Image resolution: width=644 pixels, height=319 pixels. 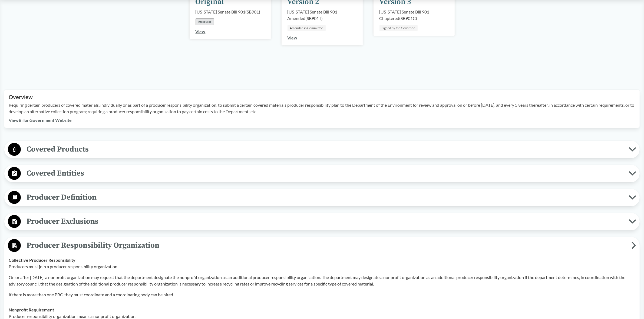 What do you see at coordinates (307, 28) in the screenshot?
I see `div: Amended in Committee` at bounding box center [307, 28].